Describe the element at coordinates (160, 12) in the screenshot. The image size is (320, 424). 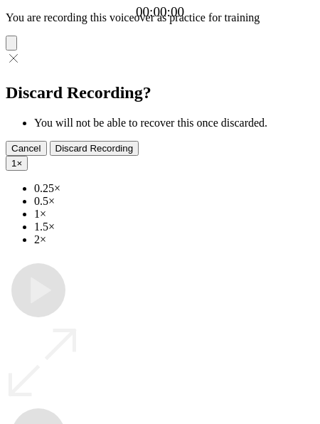
I see `a: 00:00:00` at that location.